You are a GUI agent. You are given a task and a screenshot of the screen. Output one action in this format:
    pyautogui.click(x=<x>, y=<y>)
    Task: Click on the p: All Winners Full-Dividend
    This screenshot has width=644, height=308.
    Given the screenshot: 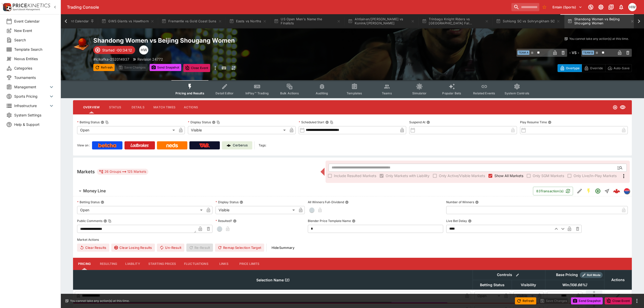 What is the action you would take?
    pyautogui.click(x=326, y=202)
    